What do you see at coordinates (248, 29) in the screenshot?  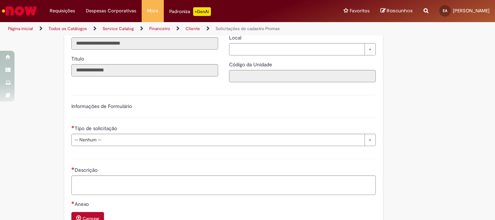 I see `a: Solicitações de cadastro Promax` at bounding box center [248, 29].